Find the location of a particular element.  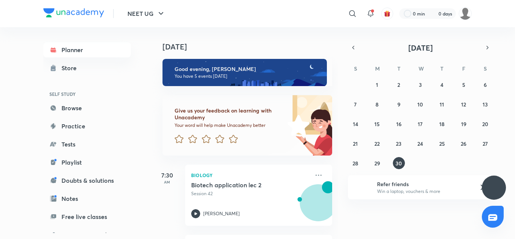

p: Biology is located at coordinates (251, 175).